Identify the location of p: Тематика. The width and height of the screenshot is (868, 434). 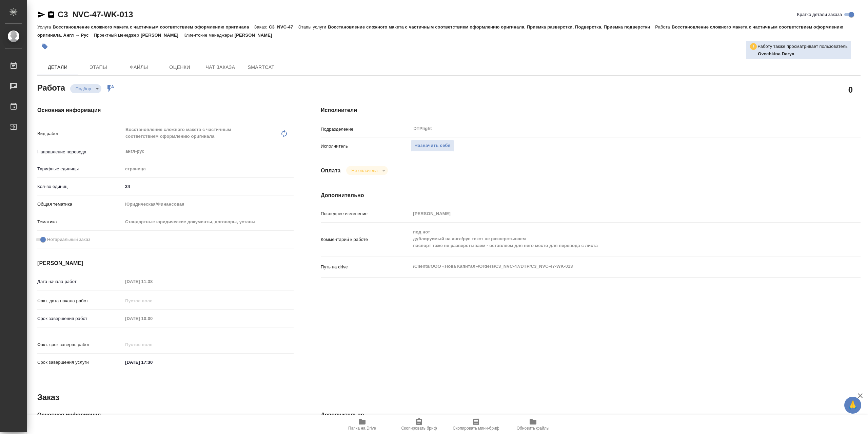
(80, 222).